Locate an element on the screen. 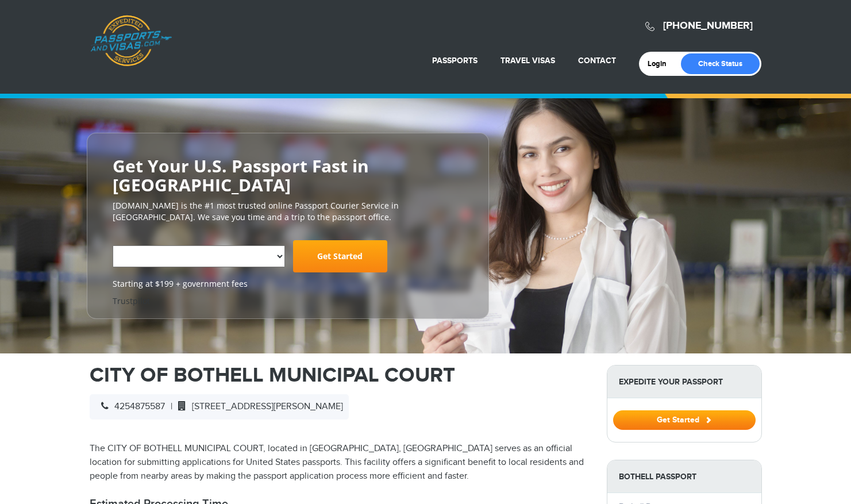 The width and height of the screenshot is (851, 504). a: Login is located at coordinates (661, 64).